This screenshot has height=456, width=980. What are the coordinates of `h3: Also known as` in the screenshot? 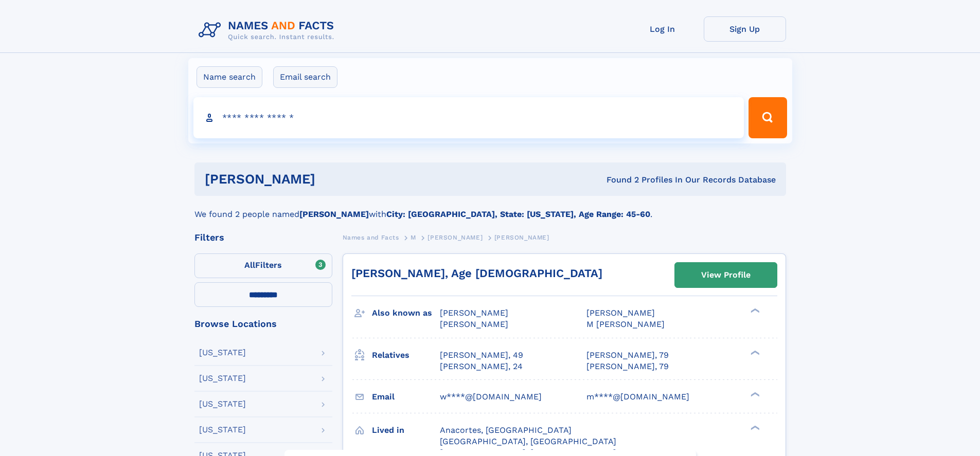 It's located at (406, 313).